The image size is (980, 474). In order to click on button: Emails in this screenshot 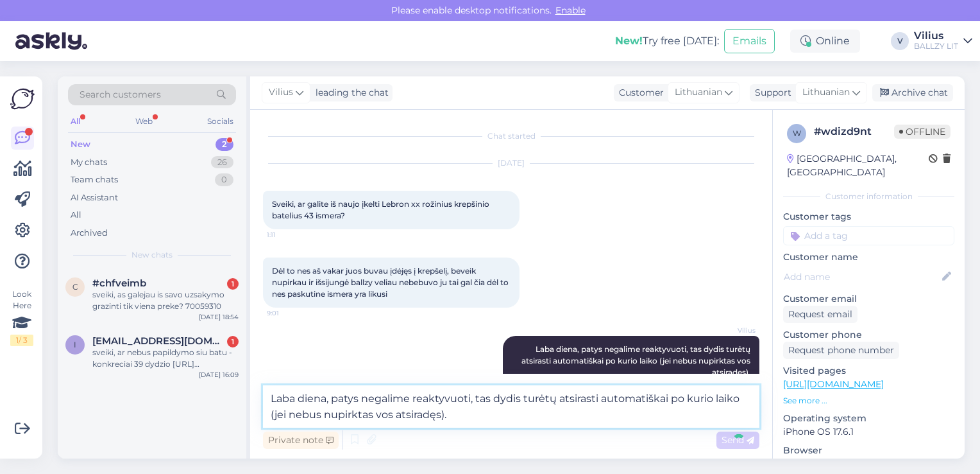, I will do `click(750, 41)`.